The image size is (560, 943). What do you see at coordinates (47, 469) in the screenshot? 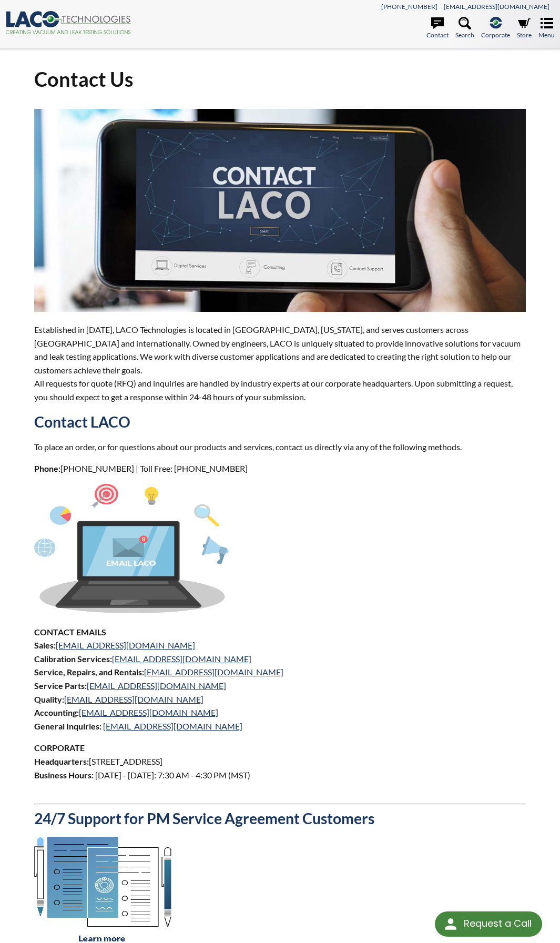
I see `strong: Phone:` at bounding box center [47, 469].